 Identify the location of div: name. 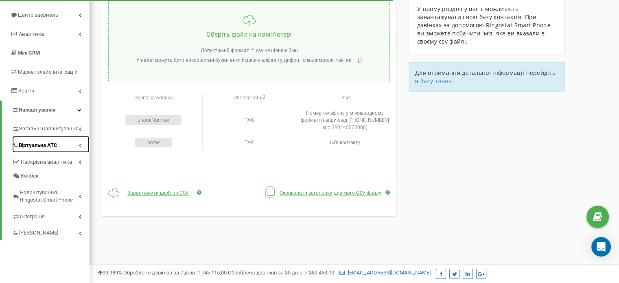
(154, 143).